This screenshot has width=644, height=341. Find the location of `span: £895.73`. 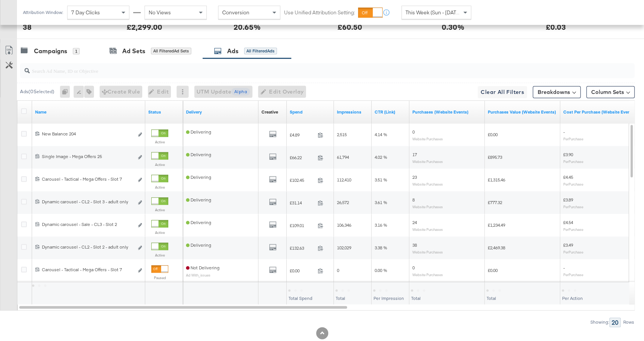

span: £895.73 is located at coordinates (495, 157).